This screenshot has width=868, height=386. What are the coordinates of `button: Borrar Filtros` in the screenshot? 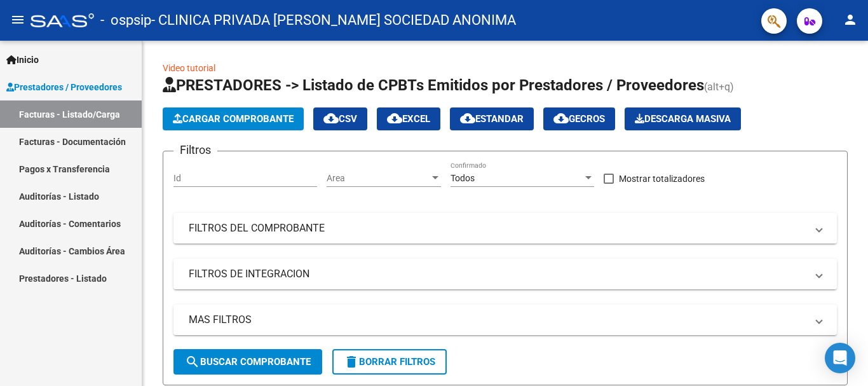 It's located at (390, 361).